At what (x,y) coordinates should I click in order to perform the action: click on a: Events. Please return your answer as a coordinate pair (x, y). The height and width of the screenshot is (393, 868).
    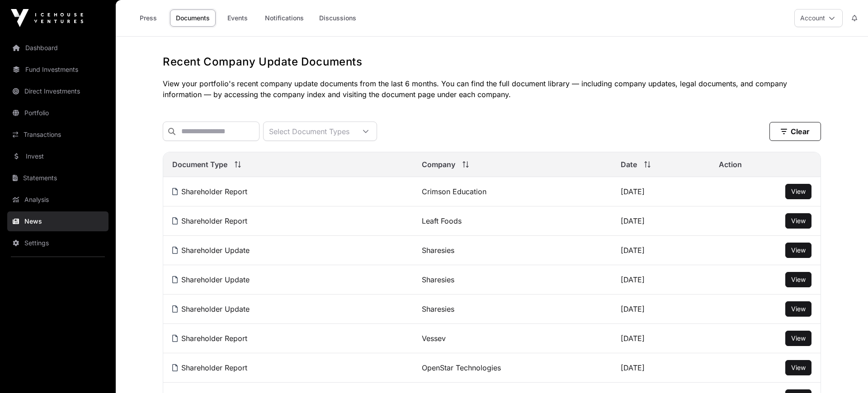
    Looking at the image, I should click on (237, 18).